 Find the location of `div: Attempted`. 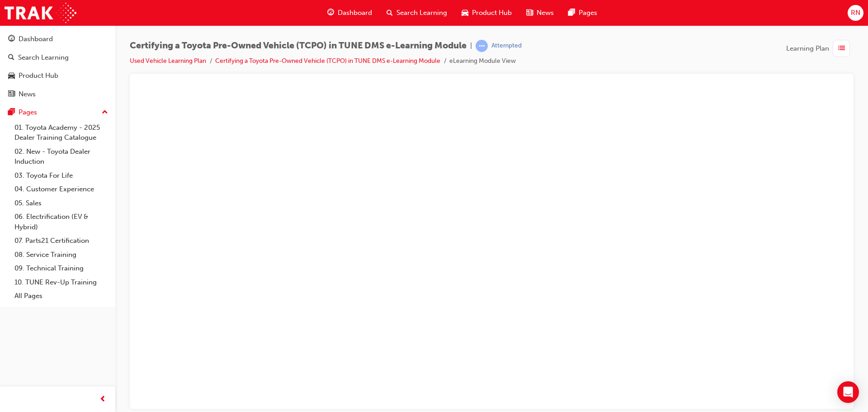

div: Attempted is located at coordinates (507, 46).